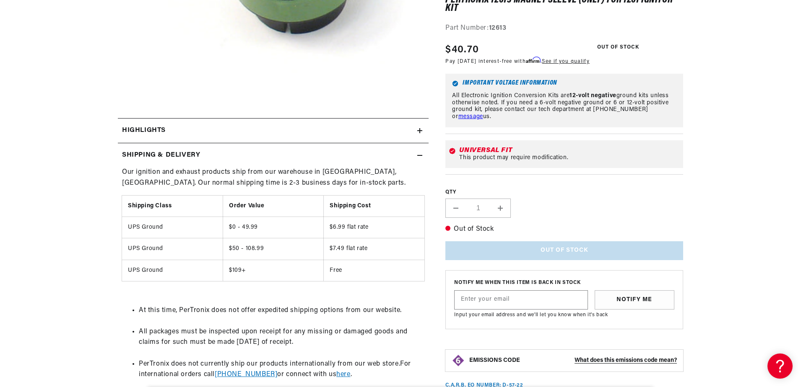  What do you see at coordinates (470, 117) in the screenshot?
I see `a: message` at bounding box center [470, 117].